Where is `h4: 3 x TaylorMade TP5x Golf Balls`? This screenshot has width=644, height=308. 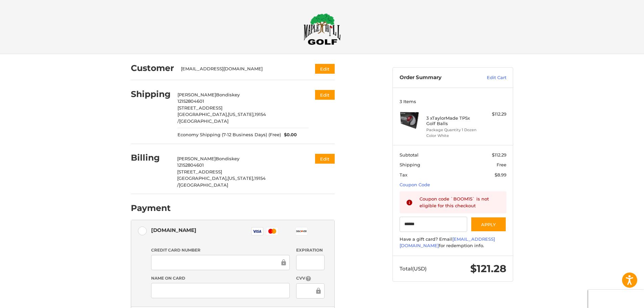
h4: 3 x TaylorMade TP5x Golf Balls is located at coordinates (452, 120).